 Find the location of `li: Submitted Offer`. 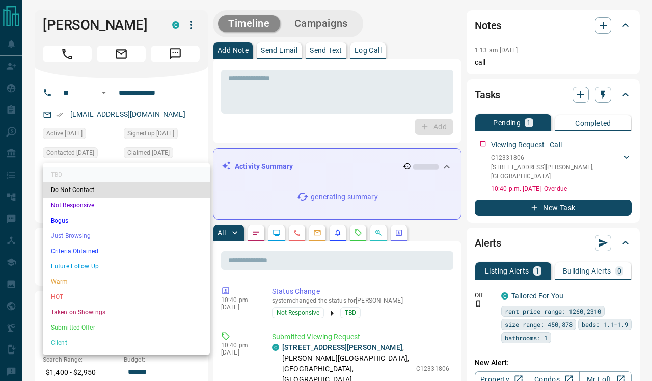

li: Submitted Offer is located at coordinates (126, 328).